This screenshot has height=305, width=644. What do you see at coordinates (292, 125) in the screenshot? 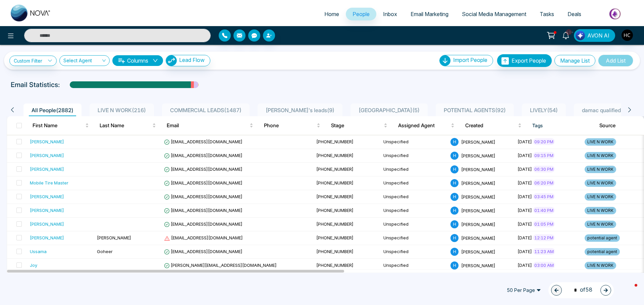
I see `th: Phone` at bounding box center [292, 125].